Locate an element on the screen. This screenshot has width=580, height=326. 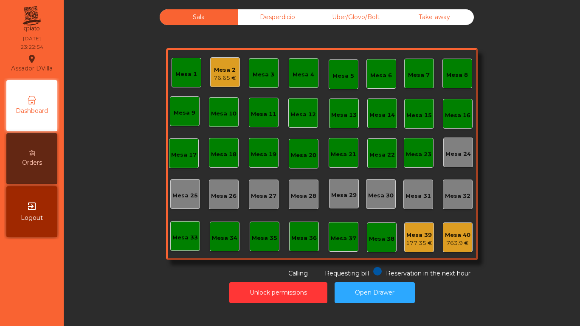
div: Mesa 37 is located at coordinates (344, 239).